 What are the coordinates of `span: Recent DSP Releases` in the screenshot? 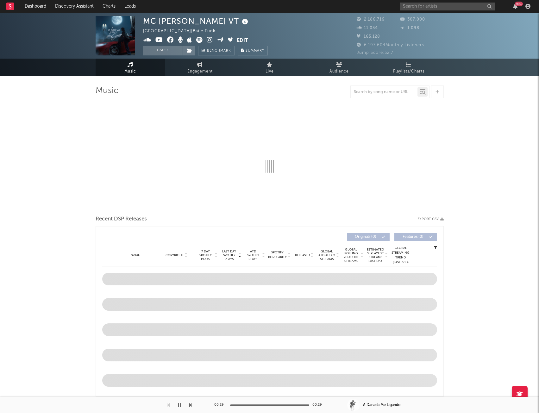 It's located at (121, 219).